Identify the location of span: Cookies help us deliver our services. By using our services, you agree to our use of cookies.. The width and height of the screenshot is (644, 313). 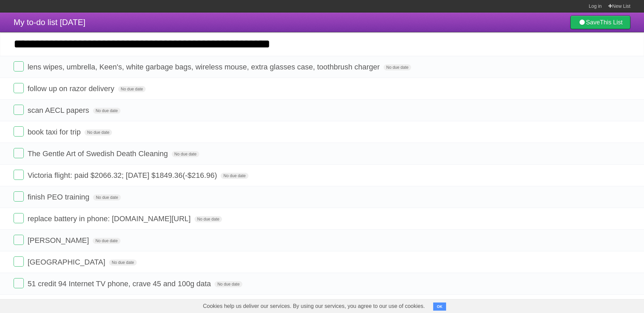
(314, 306).